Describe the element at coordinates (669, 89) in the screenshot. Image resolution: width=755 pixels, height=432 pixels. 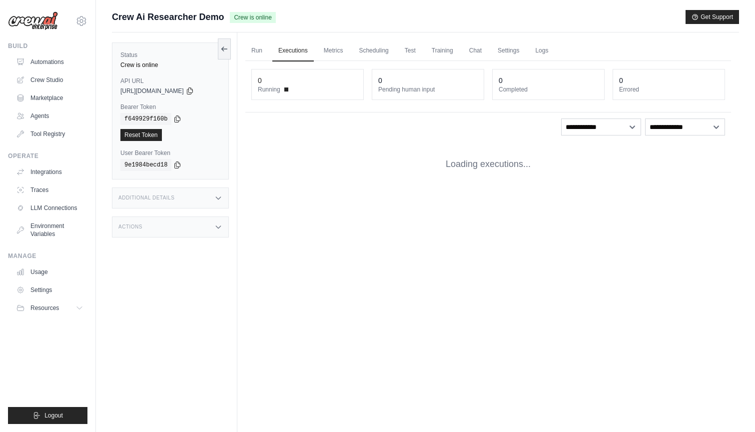
I see `dt: Errored` at that location.